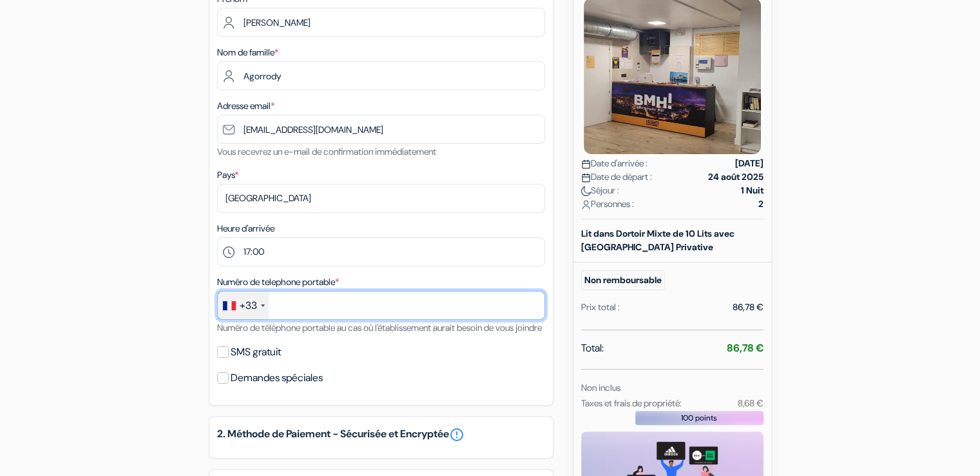 Image resolution: width=980 pixels, height=476 pixels. I want to click on span: 100 points, so click(699, 418).